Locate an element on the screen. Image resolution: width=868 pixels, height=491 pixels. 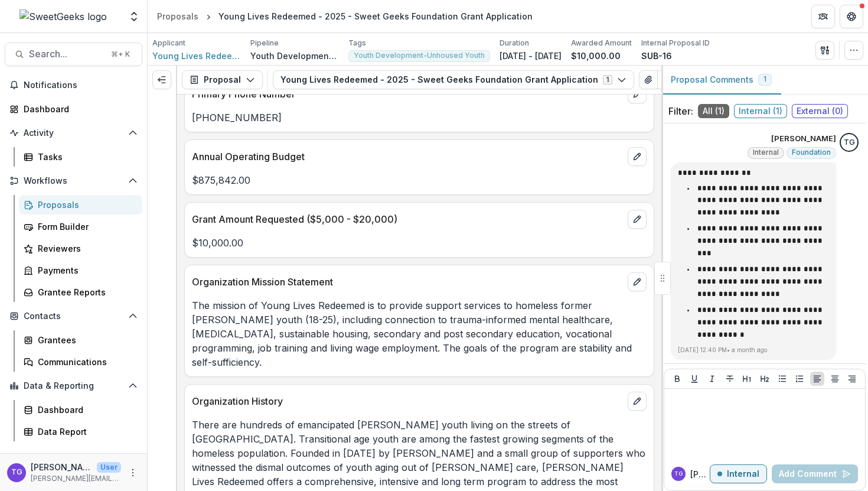
span: Young Lives Redeemed is located at coordinates (196, 56).